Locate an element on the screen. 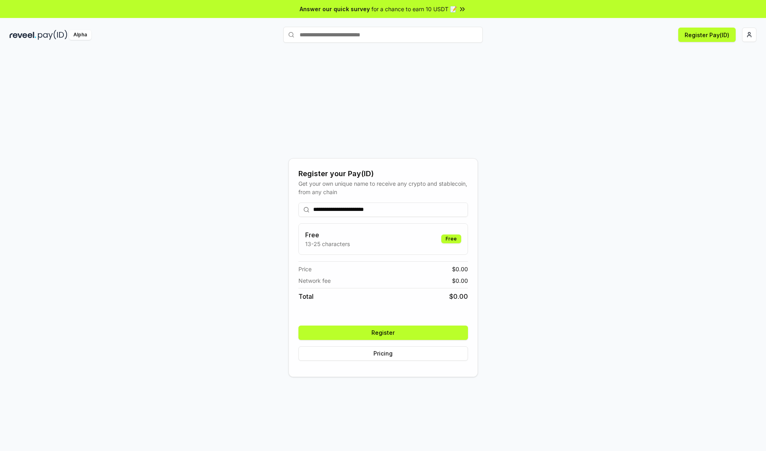 This screenshot has height=451, width=766. button: Register is located at coordinates (383, 332).